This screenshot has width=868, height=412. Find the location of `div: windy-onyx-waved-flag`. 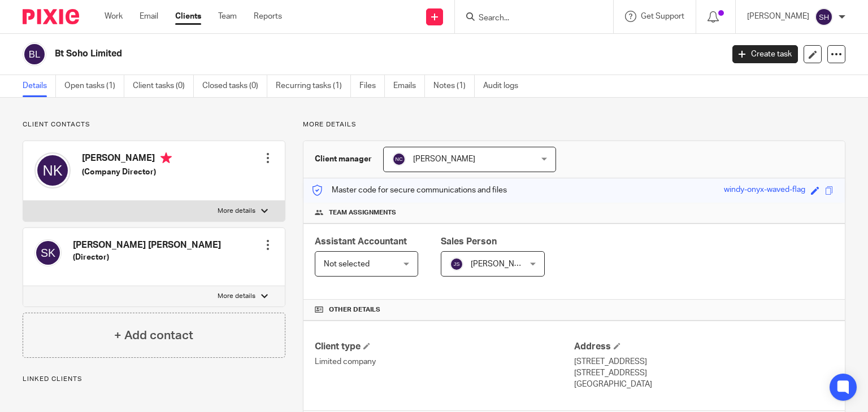

div: windy-onyx-waved-flag is located at coordinates (764, 190).